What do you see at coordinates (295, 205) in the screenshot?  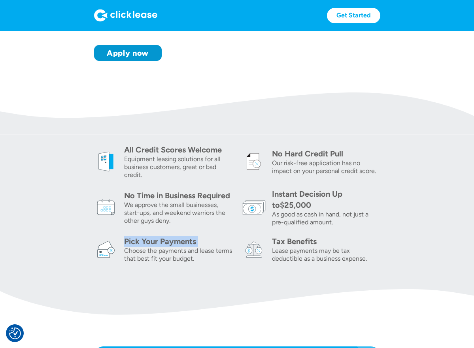 I see `div: $25,000` at bounding box center [295, 205].